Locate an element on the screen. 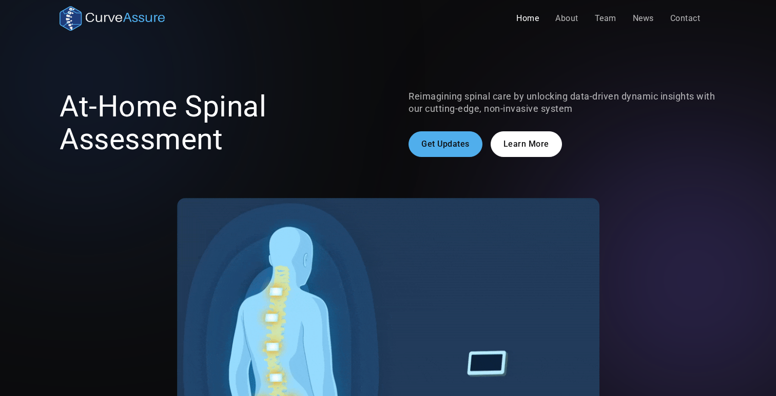 Image resolution: width=776 pixels, height=396 pixels. a: home is located at coordinates (112, 18).